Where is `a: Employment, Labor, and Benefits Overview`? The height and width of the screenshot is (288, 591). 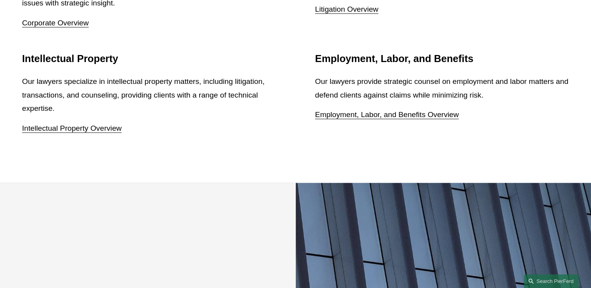
a: Employment, Labor, and Benefits Overview is located at coordinates (387, 114).